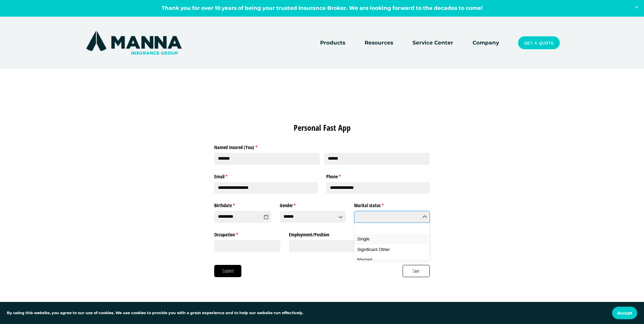 This screenshot has width=644, height=324. Describe the element at coordinates (433, 43) in the screenshot. I see `a: Service Center` at that location.